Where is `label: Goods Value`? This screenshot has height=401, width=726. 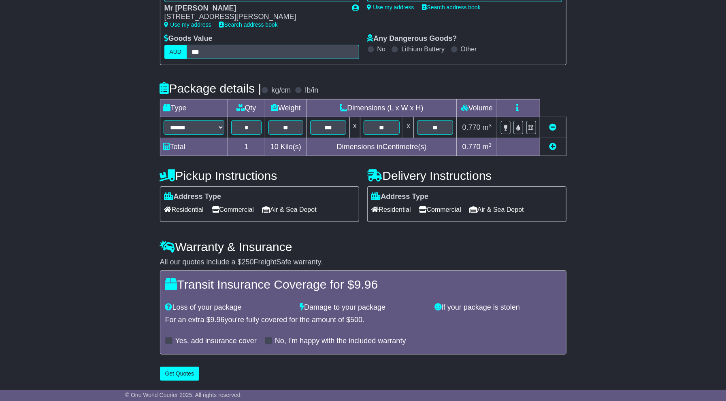
label: Goods Value is located at coordinates (188, 39).